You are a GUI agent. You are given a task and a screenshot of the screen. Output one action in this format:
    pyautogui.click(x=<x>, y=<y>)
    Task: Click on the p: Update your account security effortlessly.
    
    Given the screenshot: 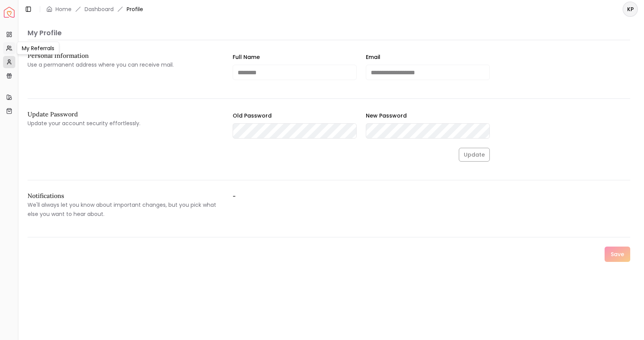 What is the action you would take?
    pyautogui.click(x=124, y=123)
    